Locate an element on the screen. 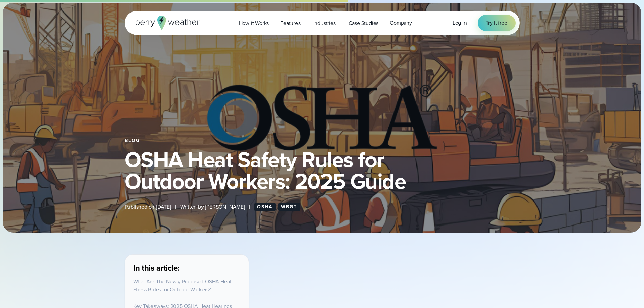 This screenshot has width=644, height=308. h1: OSHA Heat Safety Rules for Outdoor Workers: 2025 Guide is located at coordinates (322, 170).